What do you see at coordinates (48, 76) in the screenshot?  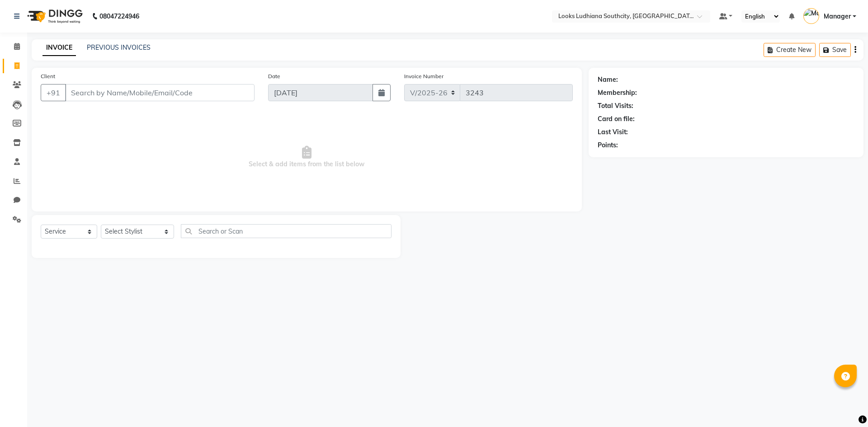 I see `label: Client` at bounding box center [48, 76].